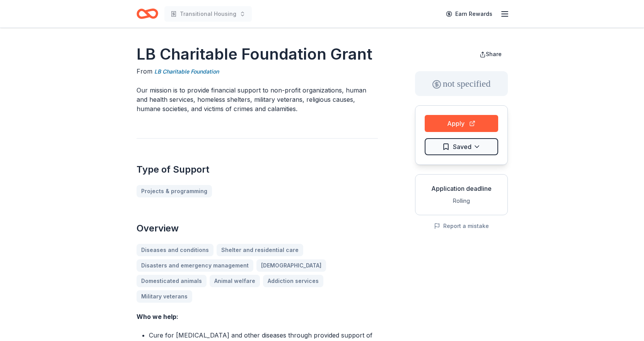 The image size is (644, 341). I want to click on a: Earn Rewards, so click(470, 14).